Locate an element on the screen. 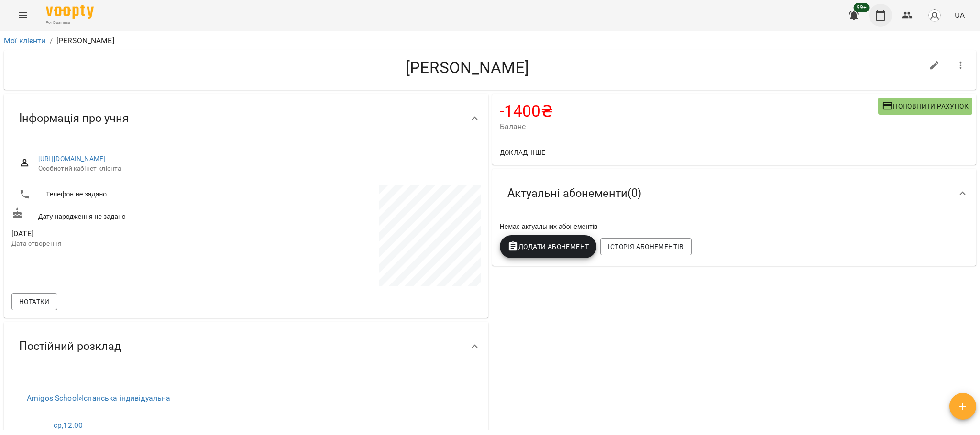 The height and width of the screenshot is (435, 980). button: UA is located at coordinates (959, 15).